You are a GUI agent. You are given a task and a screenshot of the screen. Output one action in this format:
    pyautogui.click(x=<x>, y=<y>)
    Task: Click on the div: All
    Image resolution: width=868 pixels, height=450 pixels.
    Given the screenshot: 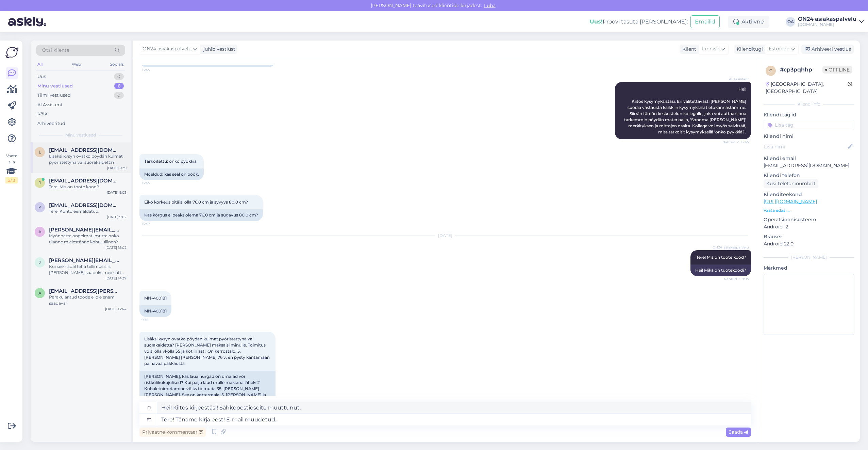 What is the action you would take?
    pyautogui.click(x=40, y=64)
    